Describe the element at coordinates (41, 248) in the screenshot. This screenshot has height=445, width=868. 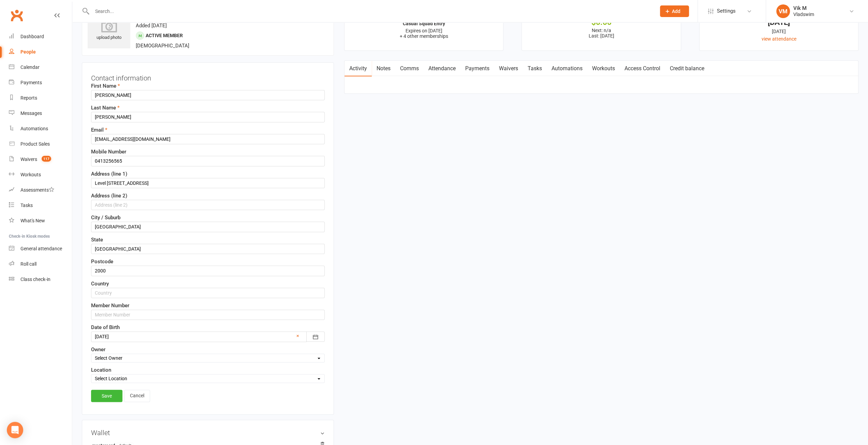
I see `div: General attendance` at that location.